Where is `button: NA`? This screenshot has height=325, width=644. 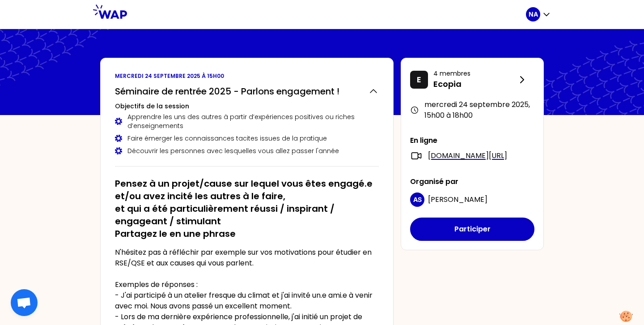
button: NA is located at coordinates (538, 14).